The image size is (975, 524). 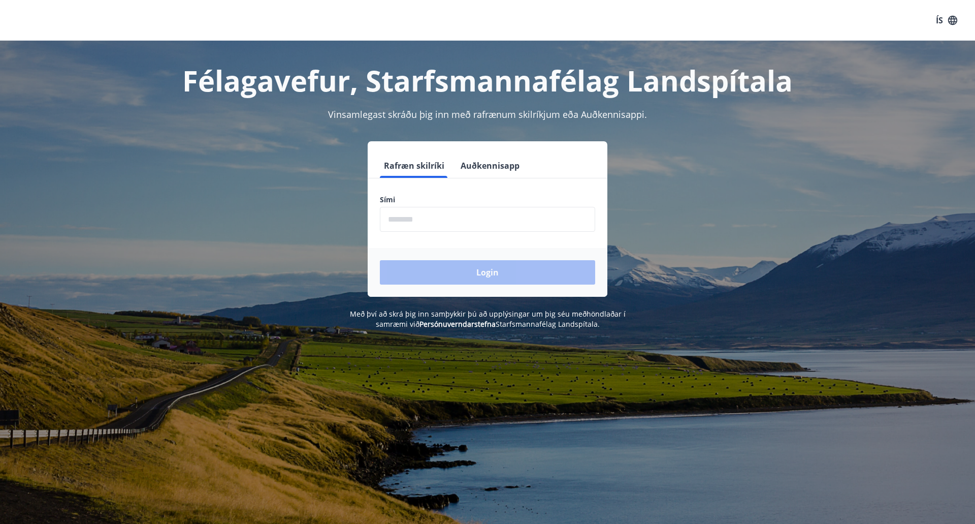 I want to click on button: Auðkennisapp, so click(x=490, y=166).